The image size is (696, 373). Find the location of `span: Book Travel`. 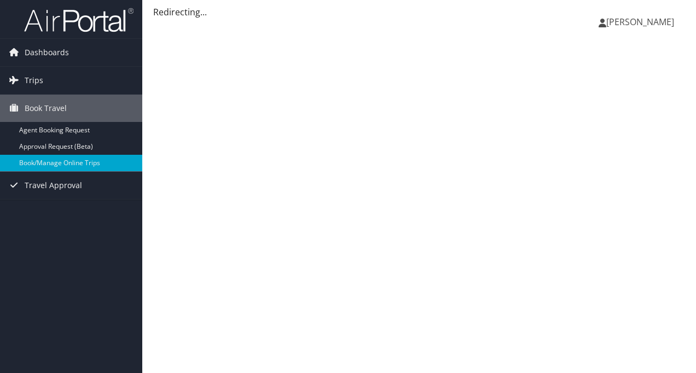

span: Book Travel is located at coordinates (45, 108).